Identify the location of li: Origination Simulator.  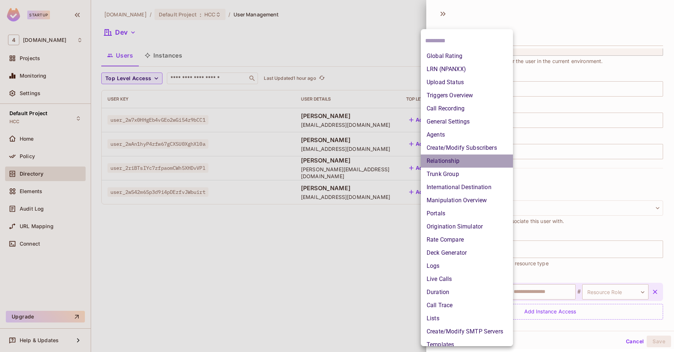
(466, 226).